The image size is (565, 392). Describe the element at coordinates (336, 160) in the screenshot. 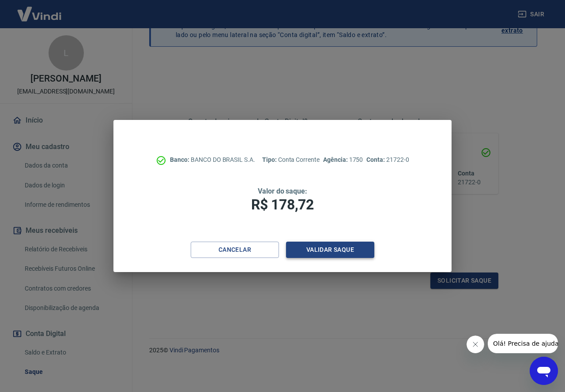

I see `span: Agência:` at that location.